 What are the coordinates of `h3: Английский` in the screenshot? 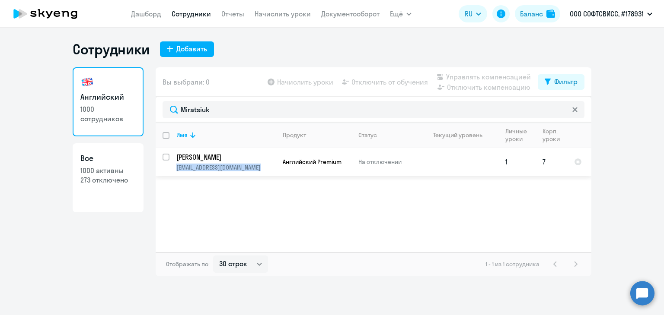 It's located at (108, 97).